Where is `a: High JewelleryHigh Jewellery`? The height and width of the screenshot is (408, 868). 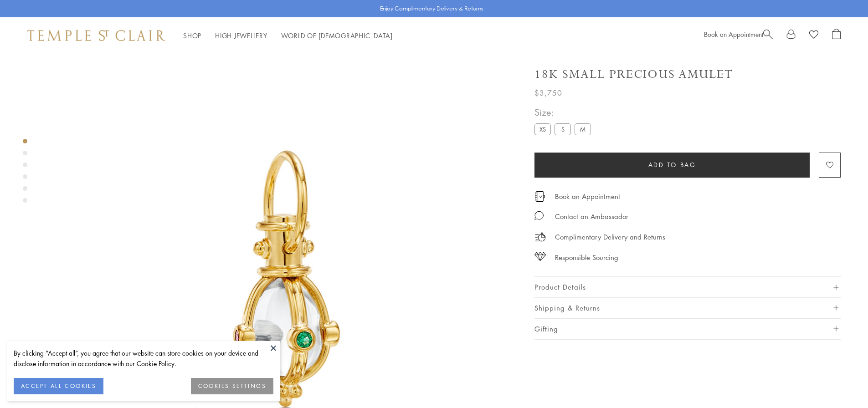
a: High JewelleryHigh Jewellery is located at coordinates (241, 35).